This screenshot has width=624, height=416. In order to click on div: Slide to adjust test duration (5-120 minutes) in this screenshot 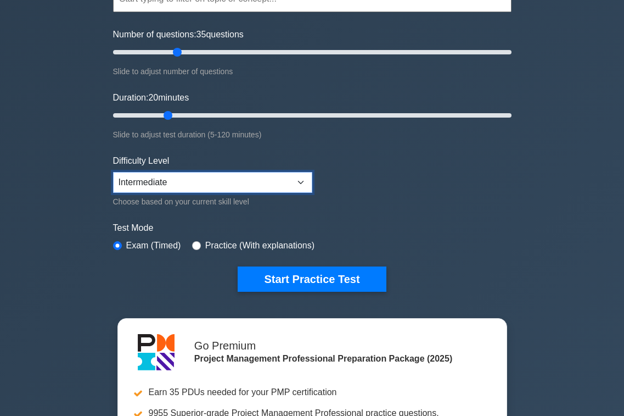, I will do `click(312, 135)`.